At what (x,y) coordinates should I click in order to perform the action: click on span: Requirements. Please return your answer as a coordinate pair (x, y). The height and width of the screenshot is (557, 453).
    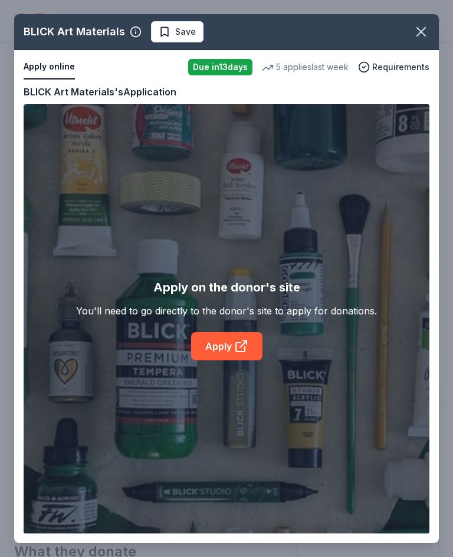
    Looking at the image, I should click on (400, 67).